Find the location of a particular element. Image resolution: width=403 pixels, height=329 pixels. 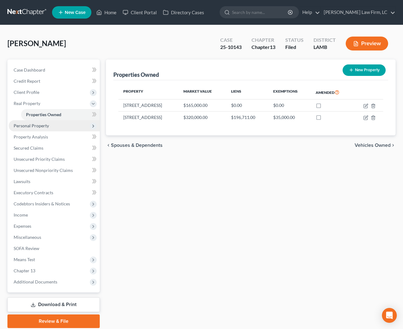

span: Real Property is located at coordinates (27, 103).